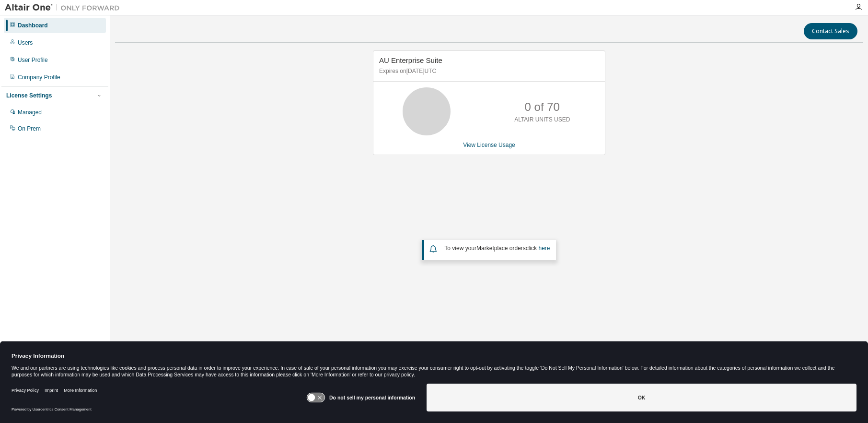 The width and height of the screenshot is (868, 423). Describe the element at coordinates (33, 25) in the screenshot. I see `div: Dashboard` at that location.